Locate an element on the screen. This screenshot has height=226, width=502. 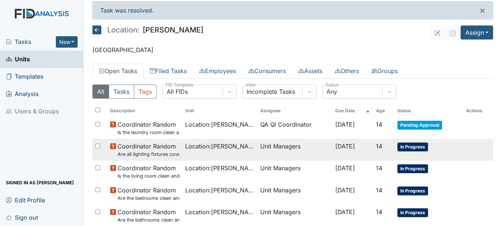
span: Units is located at coordinates (18, 59).